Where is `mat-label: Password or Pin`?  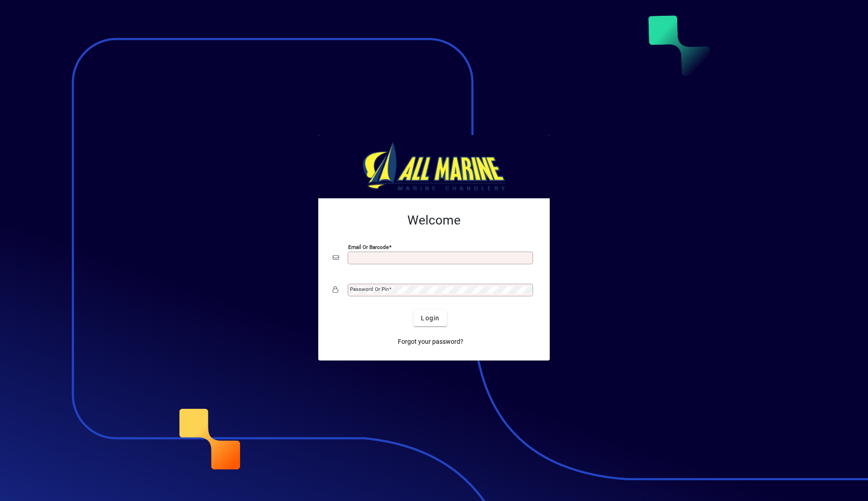
mat-label: Password or Pin is located at coordinates (369, 289).